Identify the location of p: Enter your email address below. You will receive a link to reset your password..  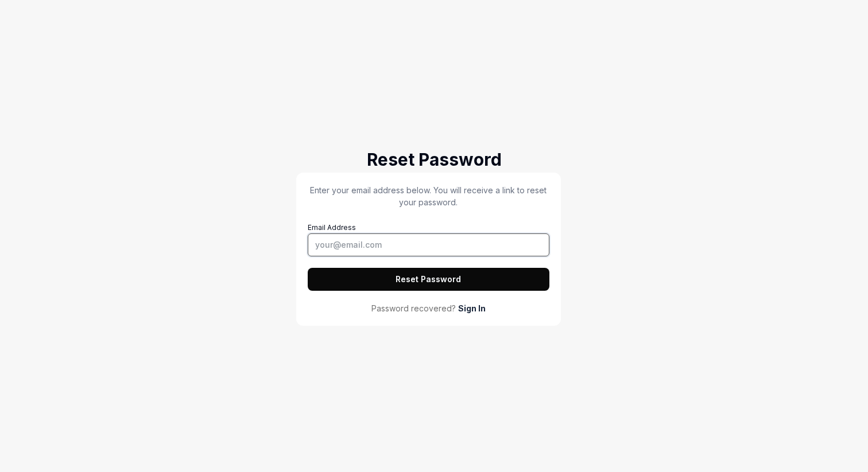
(429, 196).